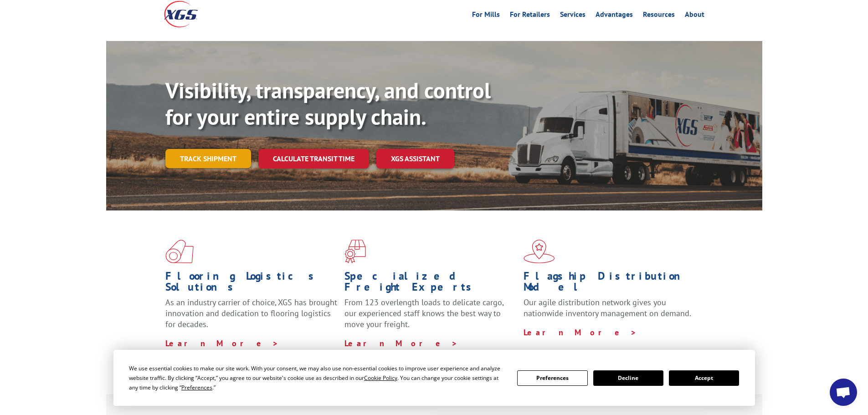 The width and height of the screenshot is (868, 415). I want to click on div: Open chat, so click(844, 392).